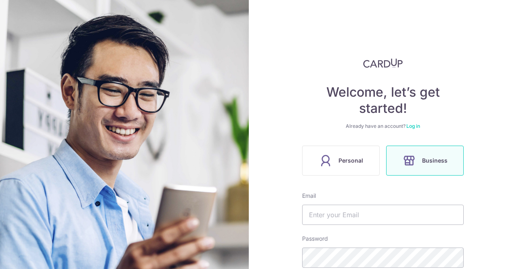 Image resolution: width=517 pixels, height=269 pixels. What do you see at coordinates (315, 238) in the screenshot?
I see `label: Password` at bounding box center [315, 238].